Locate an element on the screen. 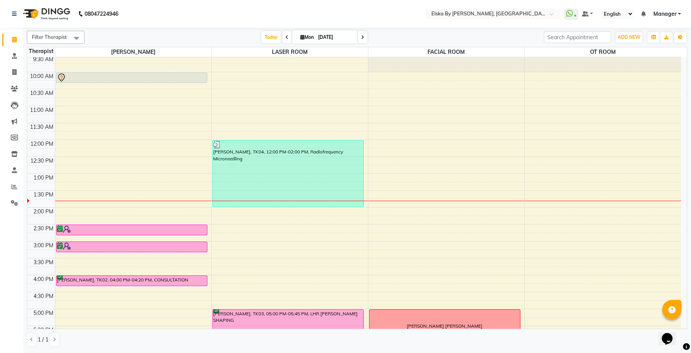 This screenshot has height=353, width=691. span: Today is located at coordinates (271, 37).